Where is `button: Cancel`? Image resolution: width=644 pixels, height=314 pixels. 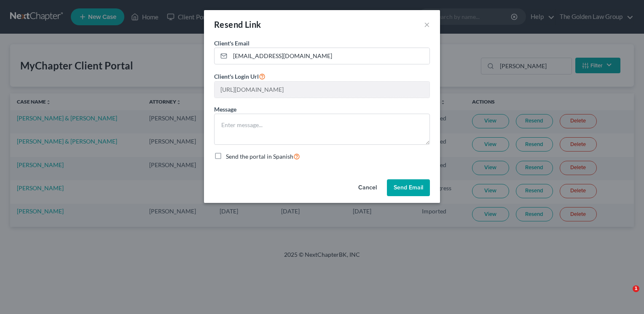
button: Cancel is located at coordinates (367, 188).